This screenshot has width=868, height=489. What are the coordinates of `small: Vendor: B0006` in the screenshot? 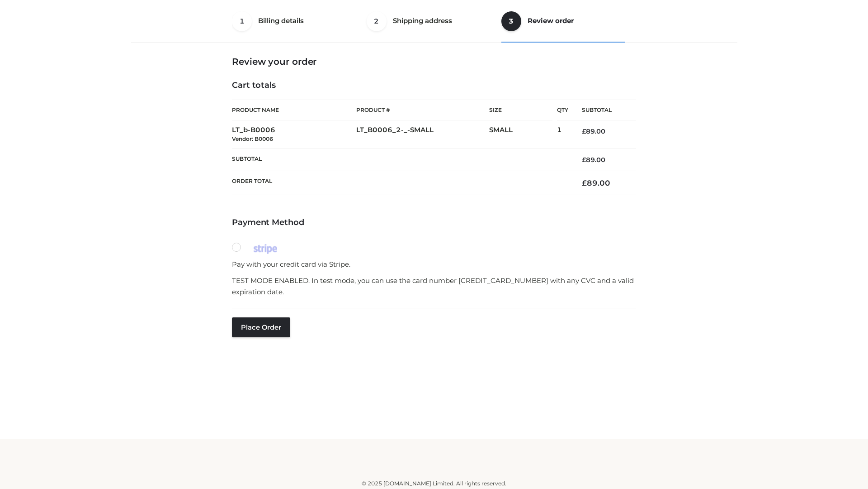 It's located at (253, 138).